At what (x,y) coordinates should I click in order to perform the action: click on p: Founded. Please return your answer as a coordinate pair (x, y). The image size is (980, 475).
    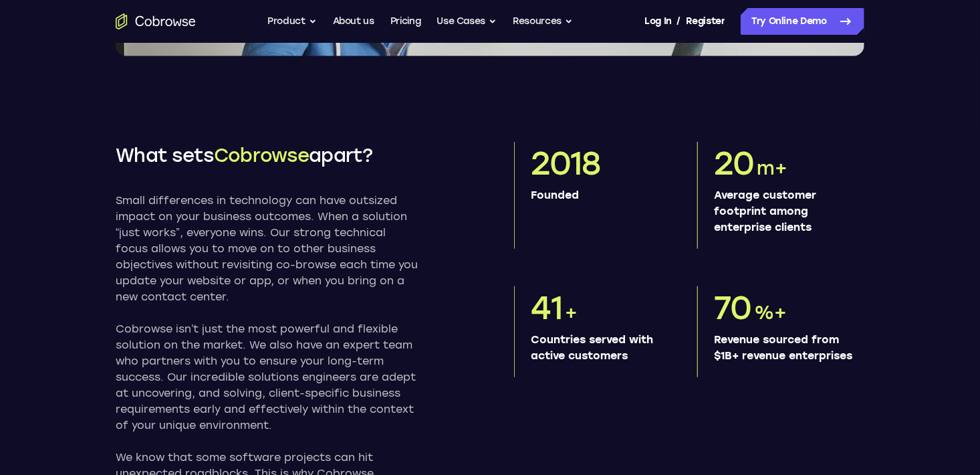
    Looking at the image, I should click on (600, 196).